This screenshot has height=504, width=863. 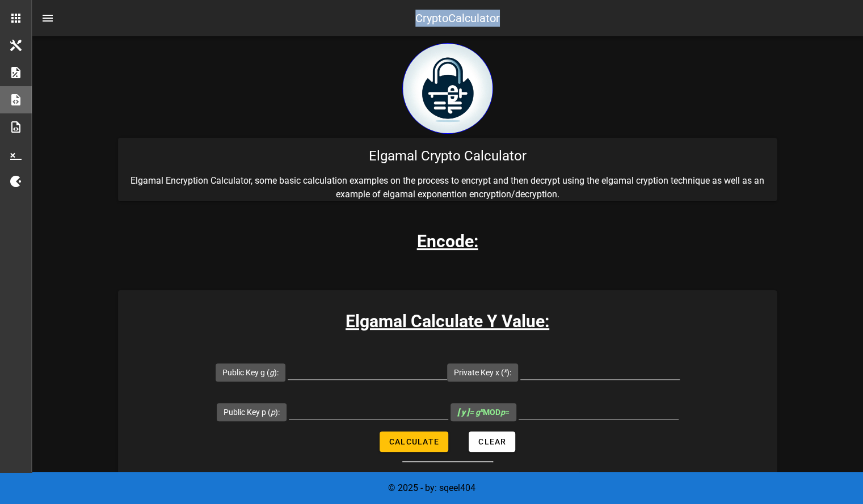 I want to click on h3: Encode:, so click(x=448, y=241).